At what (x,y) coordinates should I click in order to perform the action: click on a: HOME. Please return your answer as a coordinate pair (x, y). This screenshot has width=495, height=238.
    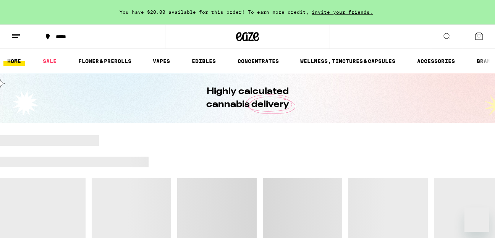
    Looking at the image, I should click on (14, 61).